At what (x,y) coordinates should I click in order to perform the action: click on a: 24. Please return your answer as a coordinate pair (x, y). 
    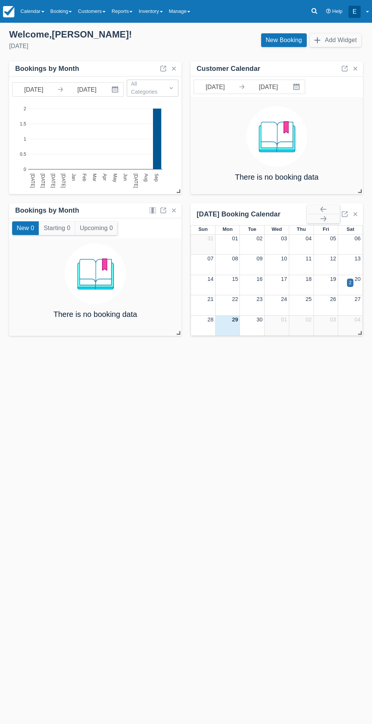
    Looking at the image, I should click on (284, 299).